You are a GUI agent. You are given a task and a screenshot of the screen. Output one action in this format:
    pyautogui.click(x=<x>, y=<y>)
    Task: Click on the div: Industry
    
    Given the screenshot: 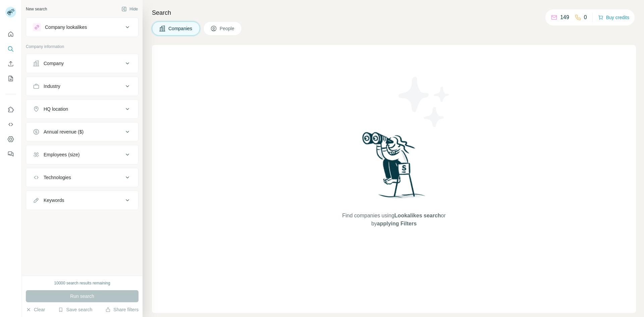 What is the action you would take?
    pyautogui.click(x=52, y=86)
    